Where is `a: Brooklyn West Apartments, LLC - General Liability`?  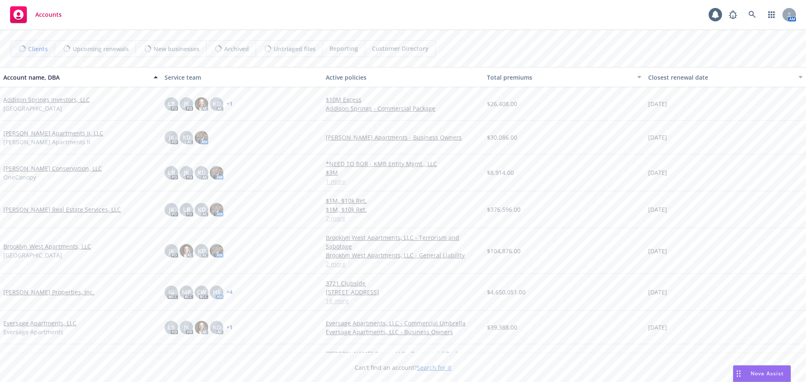 a: Brooklyn West Apartments, LLC - General Liability is located at coordinates (403, 255).